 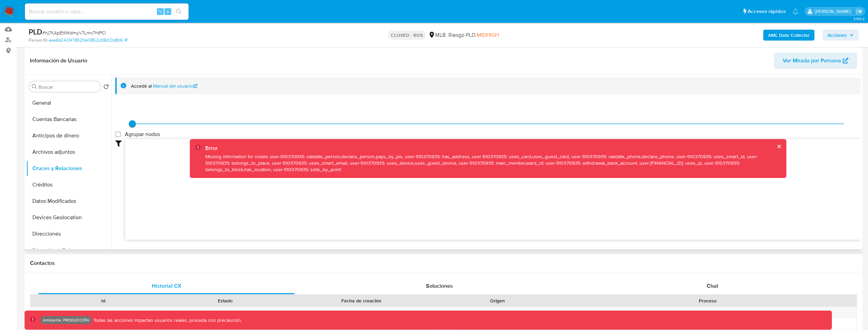 What do you see at coordinates (38, 41) in the screenshot?
I see `b: Person ID` at bounding box center [38, 41].